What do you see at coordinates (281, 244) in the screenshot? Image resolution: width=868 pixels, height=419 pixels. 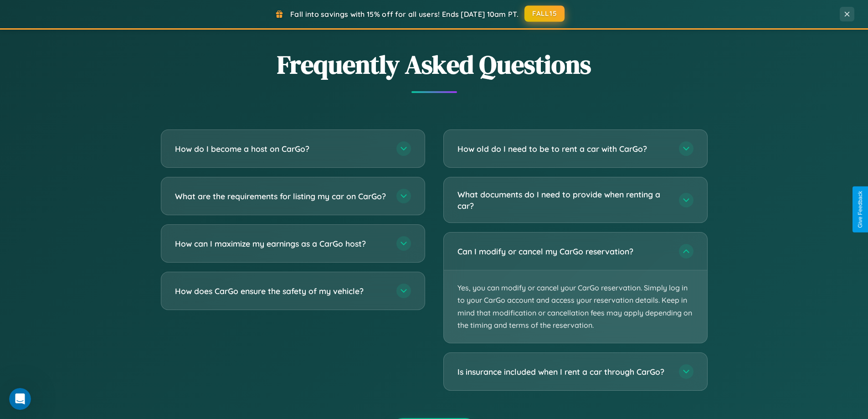 I see `h3: How can I maximize my earnings as a CarGo host?` at bounding box center [281, 244].